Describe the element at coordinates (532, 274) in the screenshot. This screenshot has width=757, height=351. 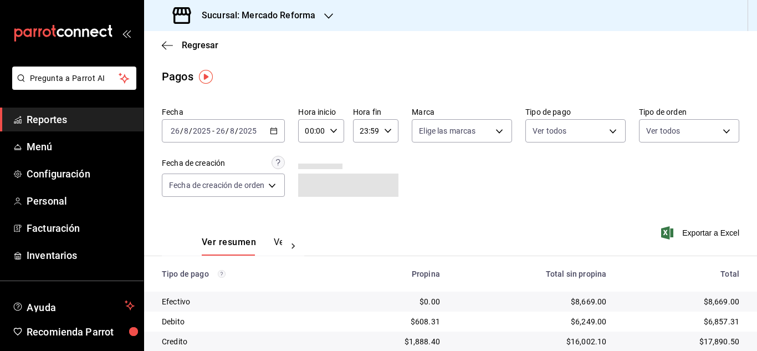
I see `div: Total sin propina` at that location.